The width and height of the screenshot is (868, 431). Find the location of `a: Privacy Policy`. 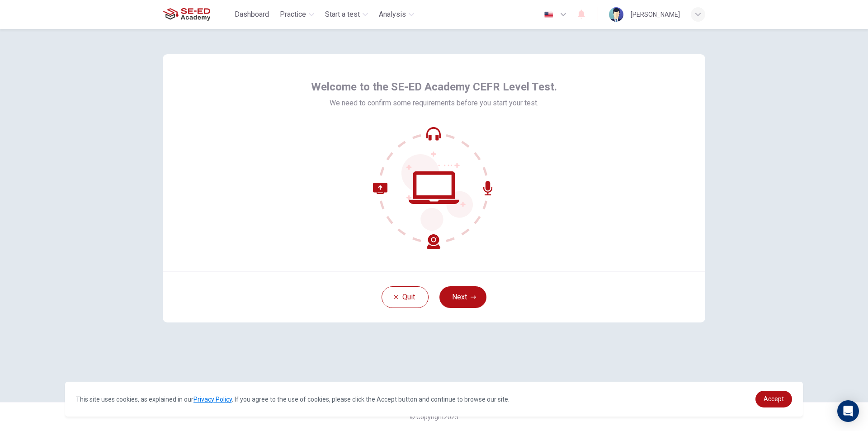

a: Privacy Policy is located at coordinates (213, 399).